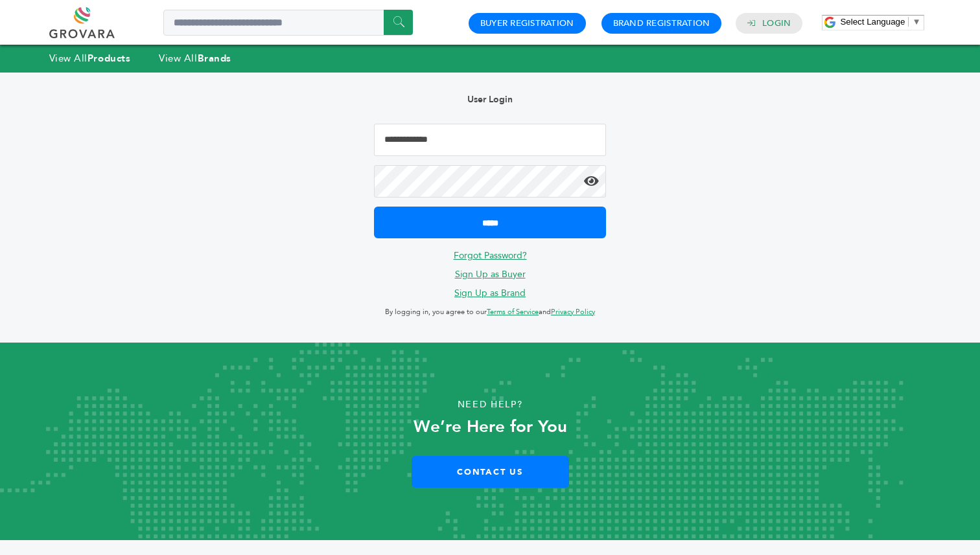 This screenshot has height=555, width=980. I want to click on input: Email Address, so click(490, 140).